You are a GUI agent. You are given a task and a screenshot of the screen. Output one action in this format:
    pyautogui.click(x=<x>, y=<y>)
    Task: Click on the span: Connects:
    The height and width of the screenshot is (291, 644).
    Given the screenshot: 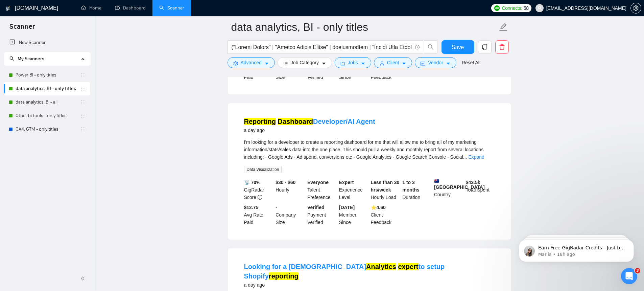 What is the action you would take?
    pyautogui.click(x=512, y=8)
    